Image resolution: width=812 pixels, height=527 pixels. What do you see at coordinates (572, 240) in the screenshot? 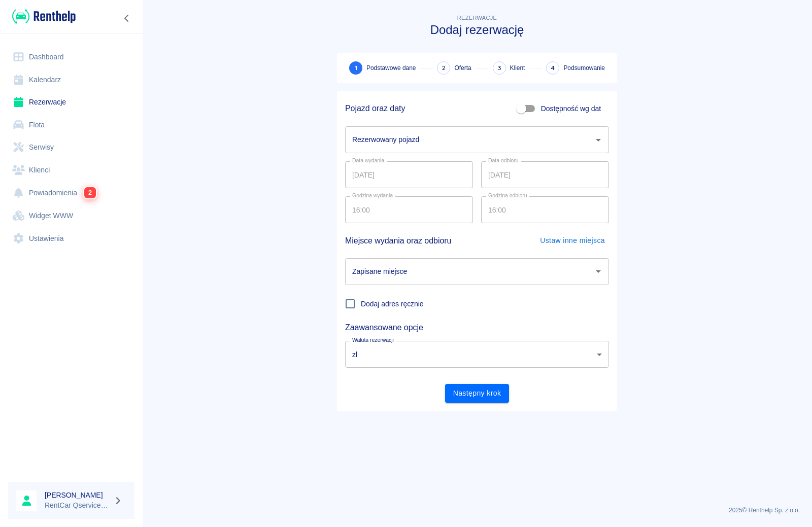
I see `button: Ustaw inne miejsca` at bounding box center [572, 240].